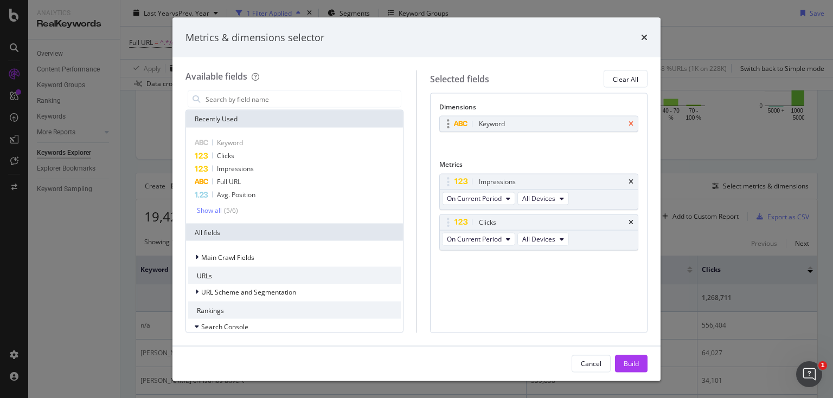  What do you see at coordinates (631, 364) in the screenshot?
I see `button: Build` at bounding box center [631, 364].